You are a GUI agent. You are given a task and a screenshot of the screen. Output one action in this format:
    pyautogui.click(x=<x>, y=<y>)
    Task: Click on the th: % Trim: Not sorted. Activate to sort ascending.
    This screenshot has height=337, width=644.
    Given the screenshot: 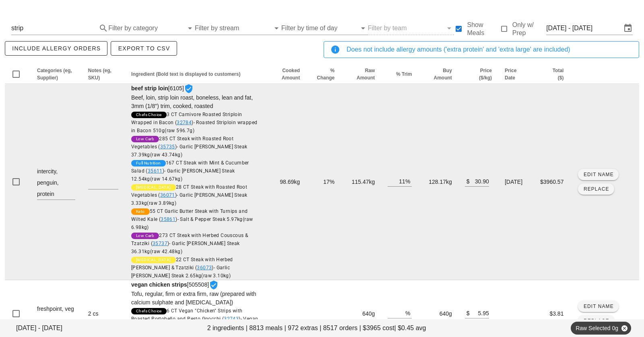 What is the action you would take?
    pyautogui.click(x=400, y=74)
    